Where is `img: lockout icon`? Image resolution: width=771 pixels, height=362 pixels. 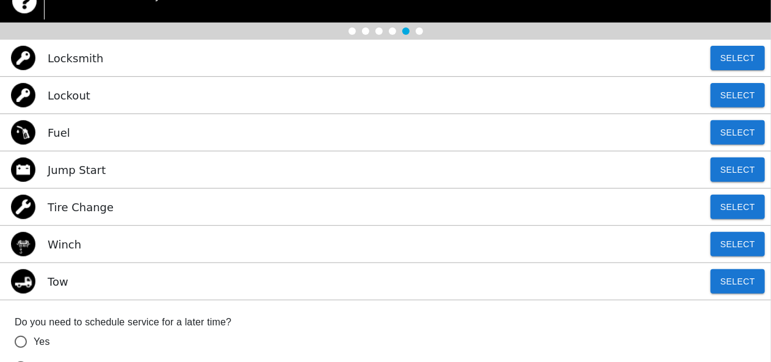
img: lockout icon is located at coordinates (23, 95).